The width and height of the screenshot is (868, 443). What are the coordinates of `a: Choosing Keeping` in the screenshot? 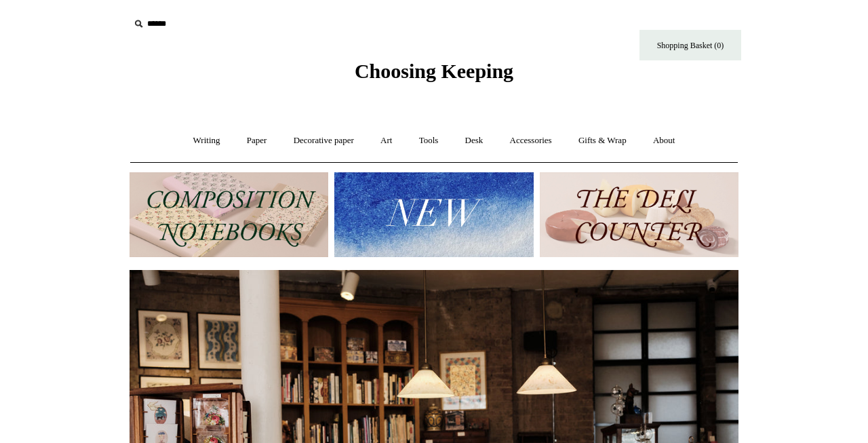 It's located at (434, 75).